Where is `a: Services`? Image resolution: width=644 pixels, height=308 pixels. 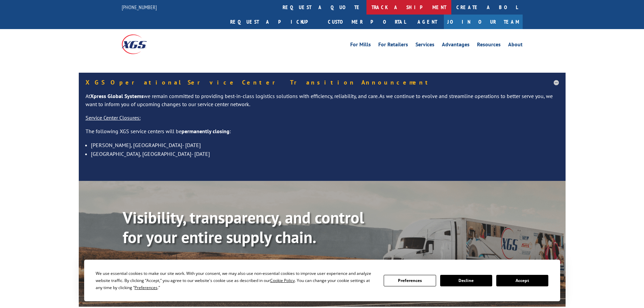 a: Services is located at coordinates (424, 46).